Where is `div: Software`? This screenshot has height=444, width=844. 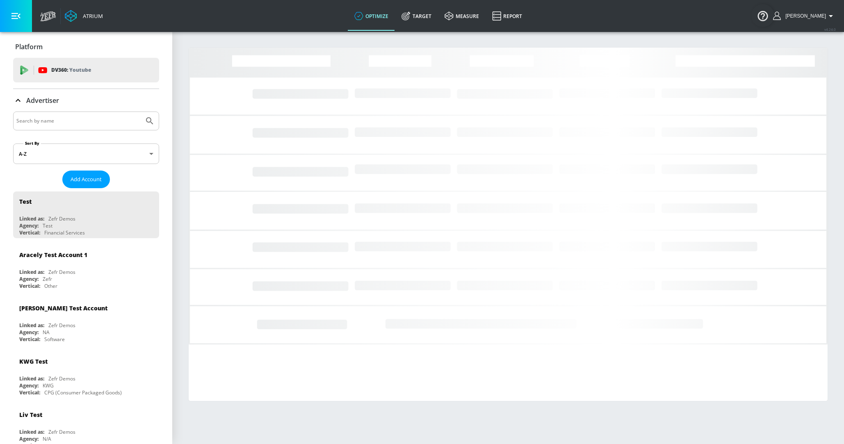
div: Software is located at coordinates (55, 339).